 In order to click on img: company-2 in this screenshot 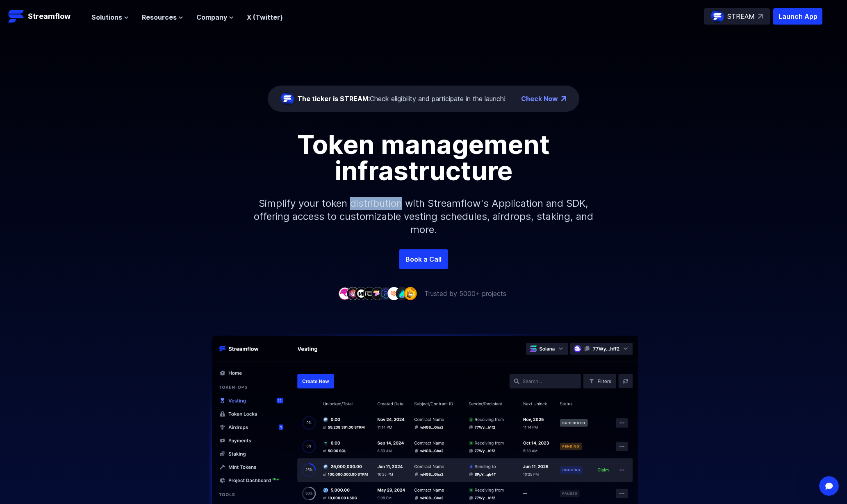, I will do `click(353, 293)`.